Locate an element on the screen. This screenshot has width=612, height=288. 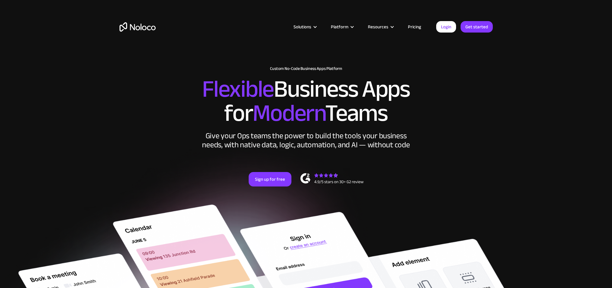
div: Give your Ops teams the power to build the tools your business needs, with native data, logic, au... is located at coordinates (306, 140).